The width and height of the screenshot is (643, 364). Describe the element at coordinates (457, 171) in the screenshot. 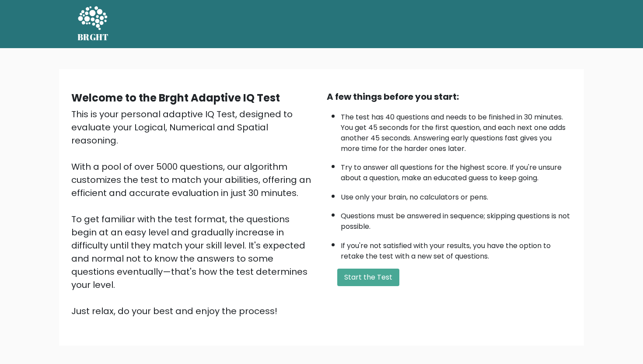

I see `li: Try to answer all questions for the highest score. If you're unsure about a question, make an edu...` at that location.